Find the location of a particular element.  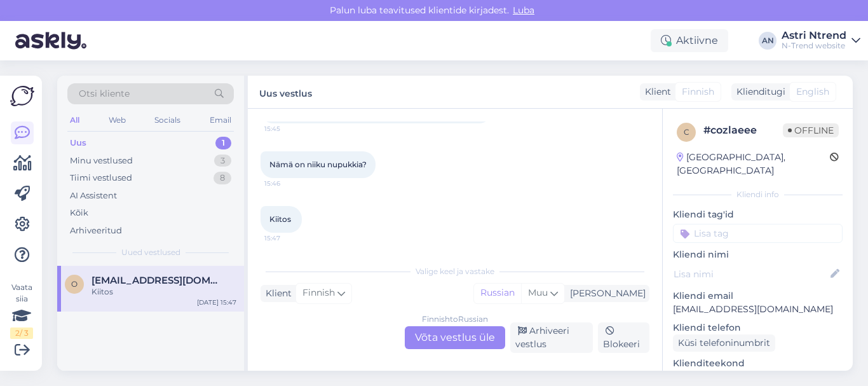

label: Uus vestlus is located at coordinates (285, 92).